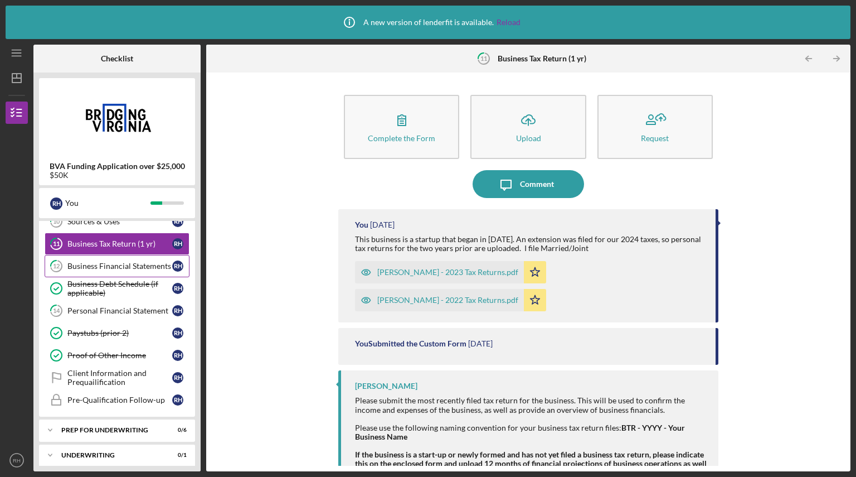 The image size is (856, 477). I want to click on div: Request, so click(655, 138).